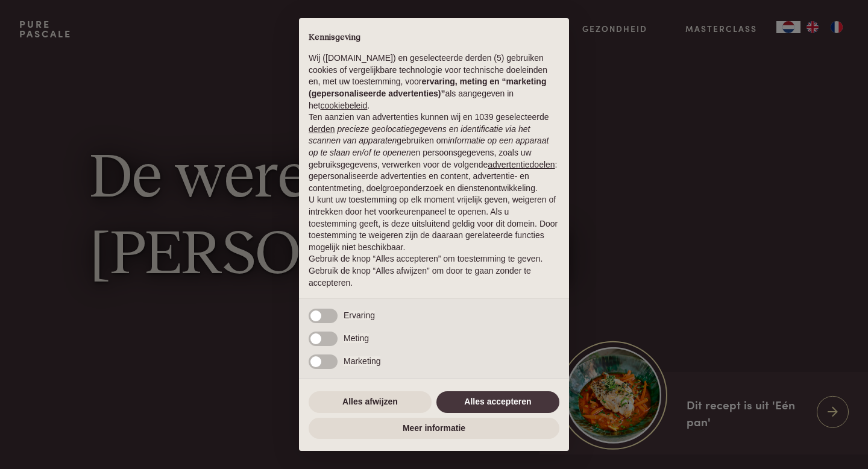  What do you see at coordinates (370, 402) in the screenshot?
I see `button: Alles afwijzen` at bounding box center [370, 402].